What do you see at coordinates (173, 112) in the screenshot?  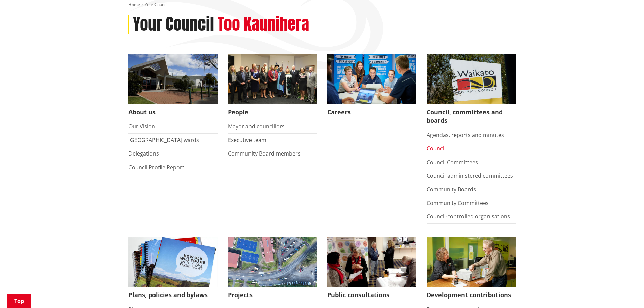 I see `span: About us` at bounding box center [173, 112].